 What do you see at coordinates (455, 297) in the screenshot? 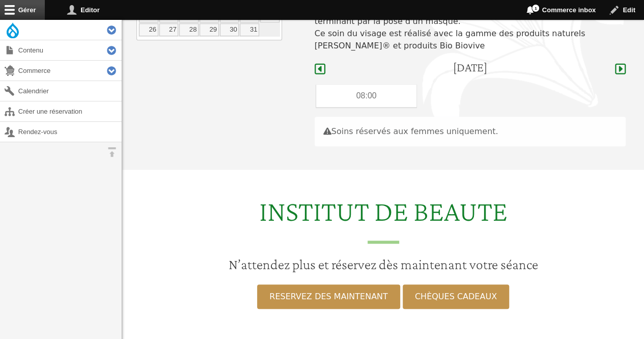
I see `a: CHÈQUES CADEAUX` at bounding box center [455, 297].